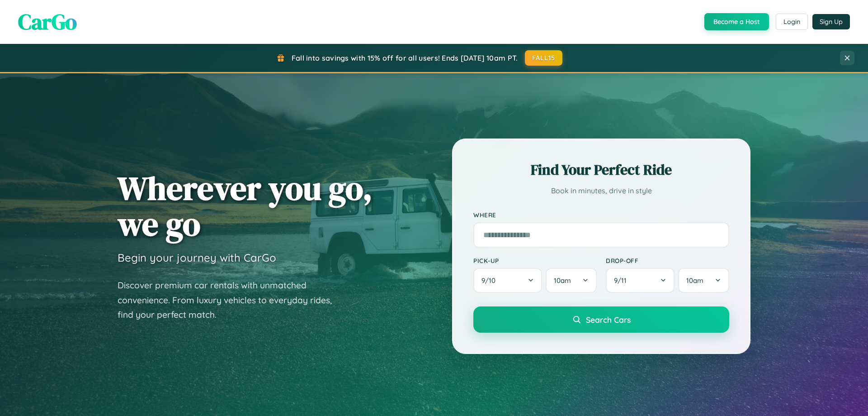  I want to click on span: CarGo, so click(48, 22).